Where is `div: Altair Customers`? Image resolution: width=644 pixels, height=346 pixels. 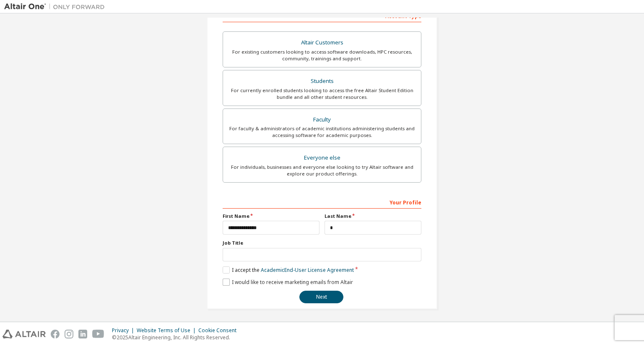 div: Altair Customers is located at coordinates (322, 43).